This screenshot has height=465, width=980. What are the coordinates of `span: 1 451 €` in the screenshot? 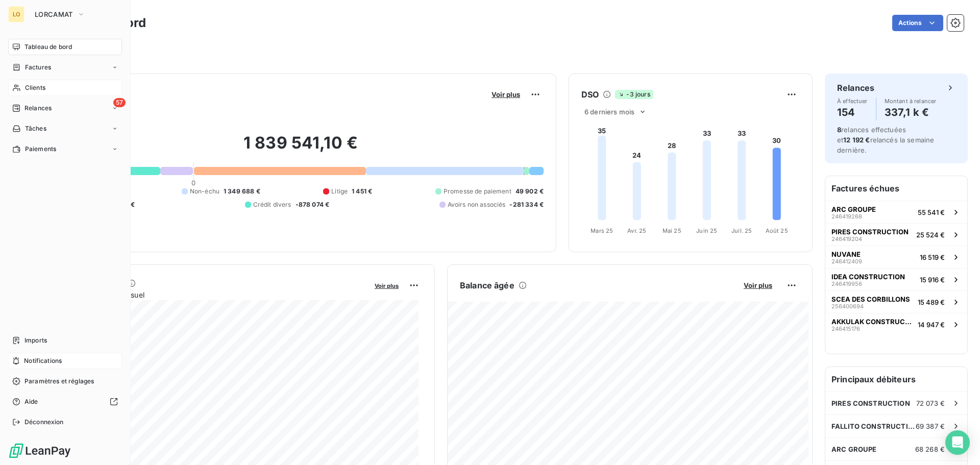 It's located at (362, 192).